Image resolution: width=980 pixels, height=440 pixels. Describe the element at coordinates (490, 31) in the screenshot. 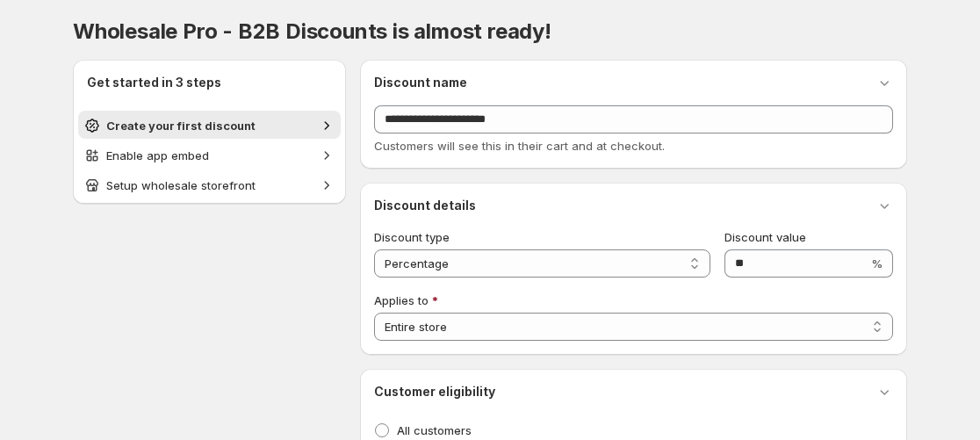

I see `h1: Wholesale Pro - B2B Discounts is almost ready!` at that location.